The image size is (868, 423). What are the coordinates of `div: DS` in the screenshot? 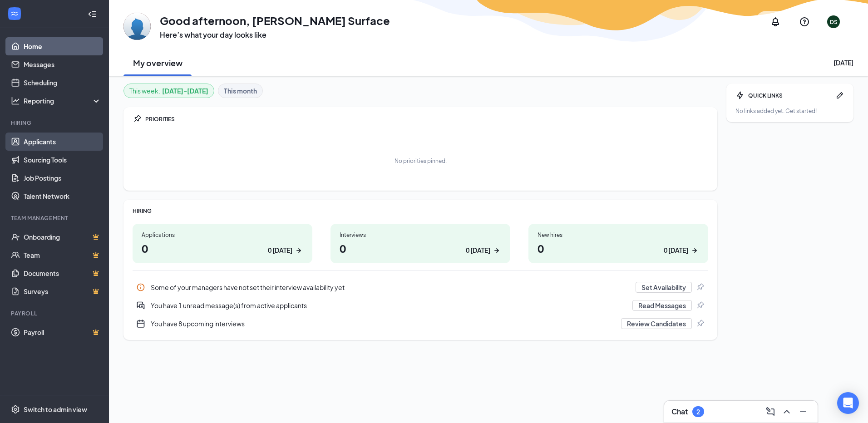 It's located at (833, 22).